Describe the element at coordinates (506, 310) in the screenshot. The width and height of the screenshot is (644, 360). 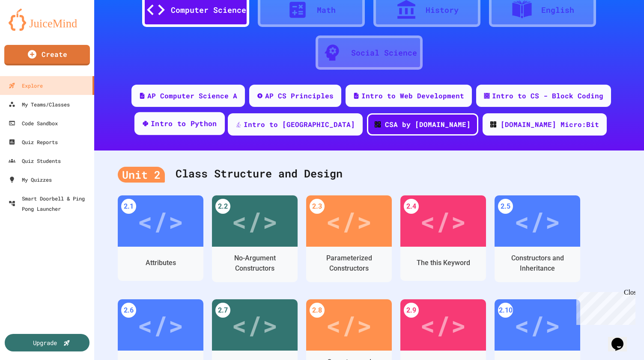
I see `div: 2.10` at that location.